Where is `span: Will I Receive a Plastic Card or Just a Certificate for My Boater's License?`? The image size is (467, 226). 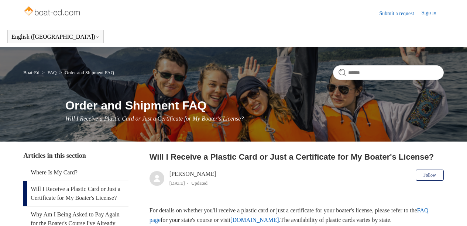 span: Will I Receive a Plastic Card or Just a Certificate for My Boater's License? is located at coordinates (154, 118).